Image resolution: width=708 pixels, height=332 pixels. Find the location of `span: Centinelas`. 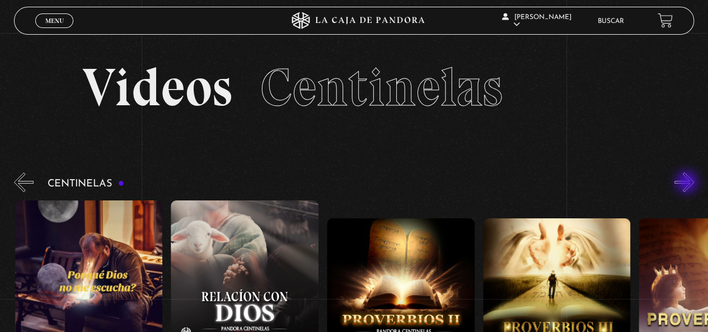

span: Centinelas is located at coordinates (381, 87).